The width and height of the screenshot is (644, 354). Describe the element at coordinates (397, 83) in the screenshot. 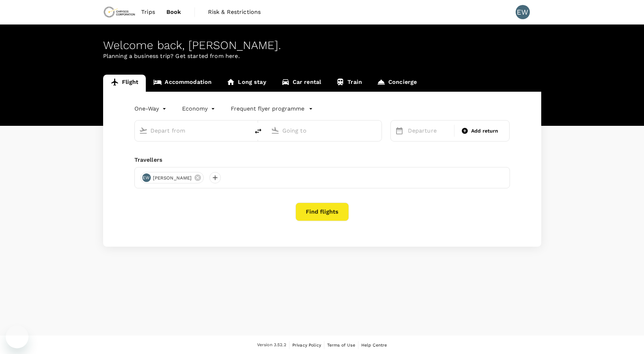

I see `a: Concierge` at that location.